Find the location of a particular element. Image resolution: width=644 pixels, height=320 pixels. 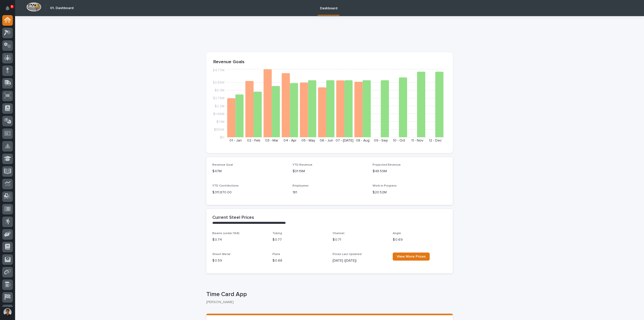

text: 09 - Sep is located at coordinates (381, 140).